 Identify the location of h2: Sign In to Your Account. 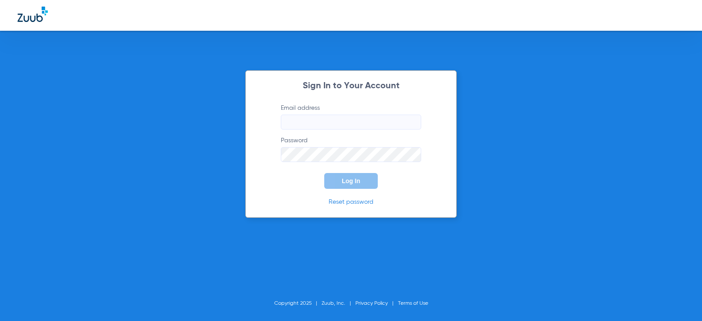
(351, 86).